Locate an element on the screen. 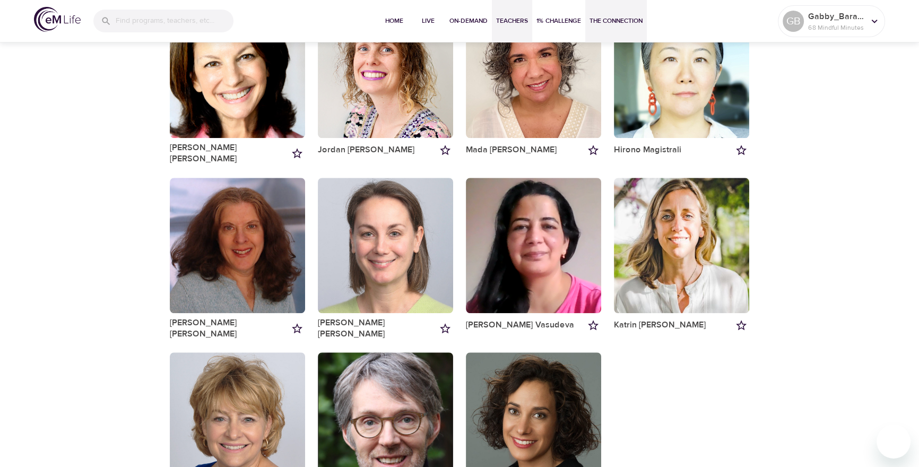 The width and height of the screenshot is (919, 467). span: 1% Challenge is located at coordinates (559, 21).